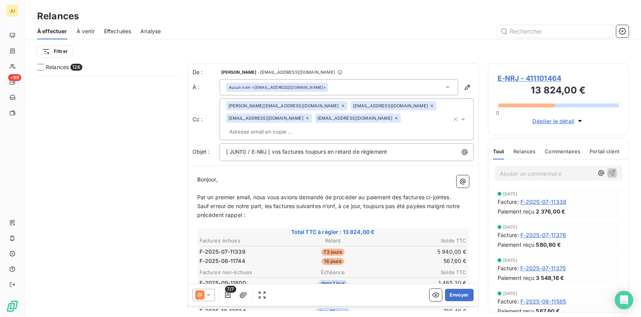 This screenshot has width=641, height=317. What do you see at coordinates (244, 241) in the screenshot?
I see `th: Factures échues` at bounding box center [244, 241].